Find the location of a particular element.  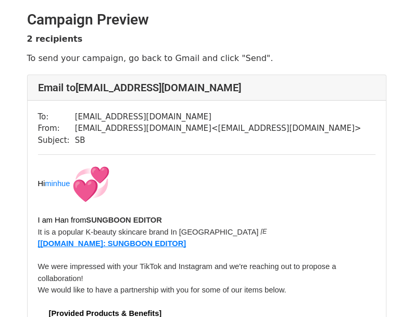

strong: 2 recipients is located at coordinates (55, 39).